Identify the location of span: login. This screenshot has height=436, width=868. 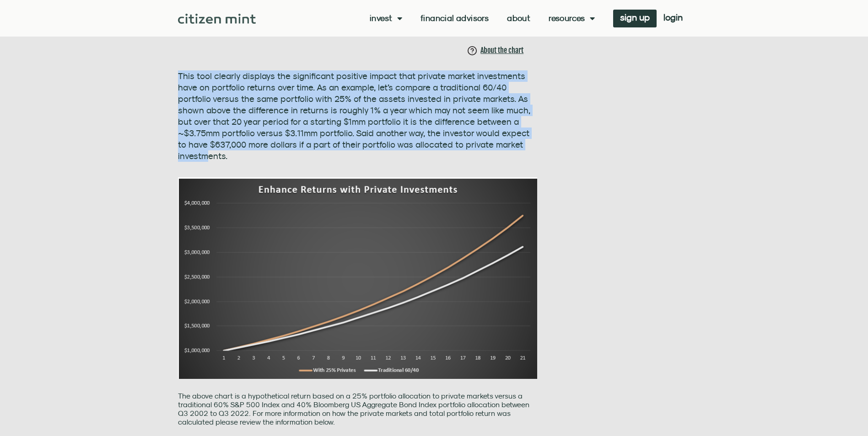
(673, 18).